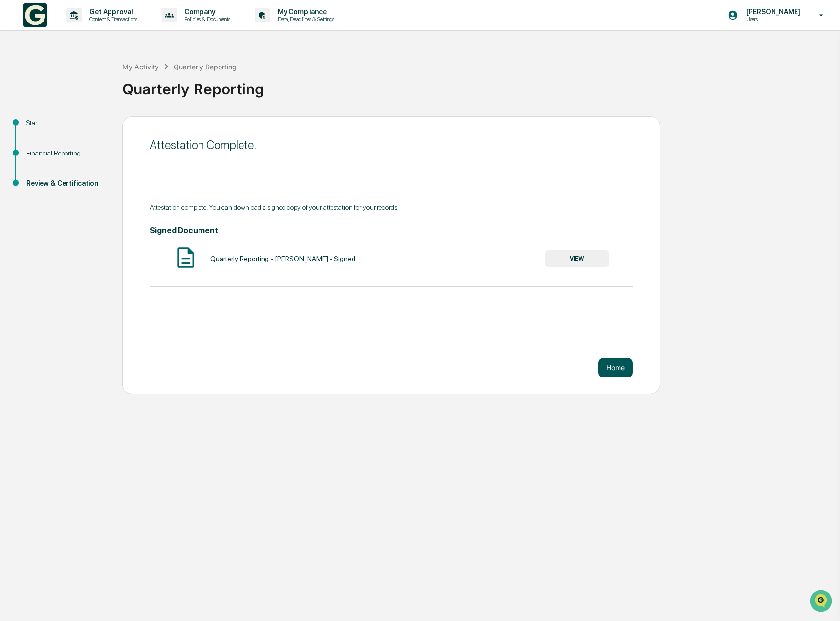 This screenshot has width=840, height=621. Describe the element at coordinates (112, 12) in the screenshot. I see `p: Get Approval` at that location.